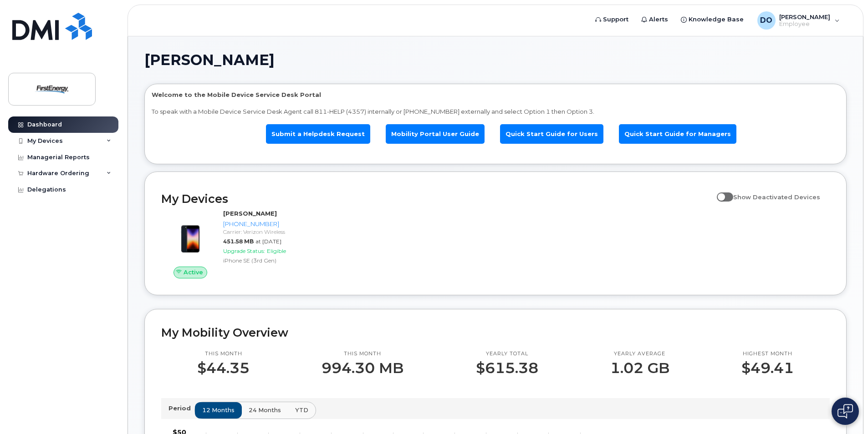 The width and height of the screenshot is (868, 434). What do you see at coordinates (507, 368) in the screenshot?
I see `p: $615.38` at bounding box center [507, 368].